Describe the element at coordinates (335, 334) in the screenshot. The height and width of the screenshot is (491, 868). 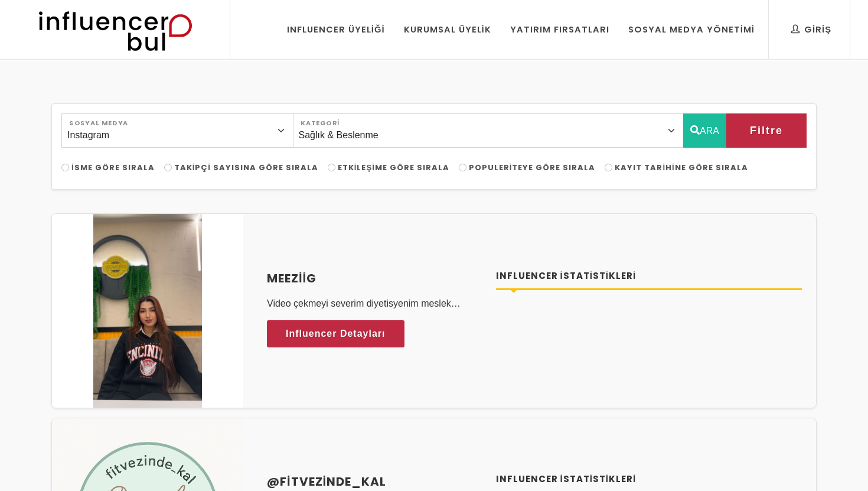
I see `a: Influencer Detayları` at that location.